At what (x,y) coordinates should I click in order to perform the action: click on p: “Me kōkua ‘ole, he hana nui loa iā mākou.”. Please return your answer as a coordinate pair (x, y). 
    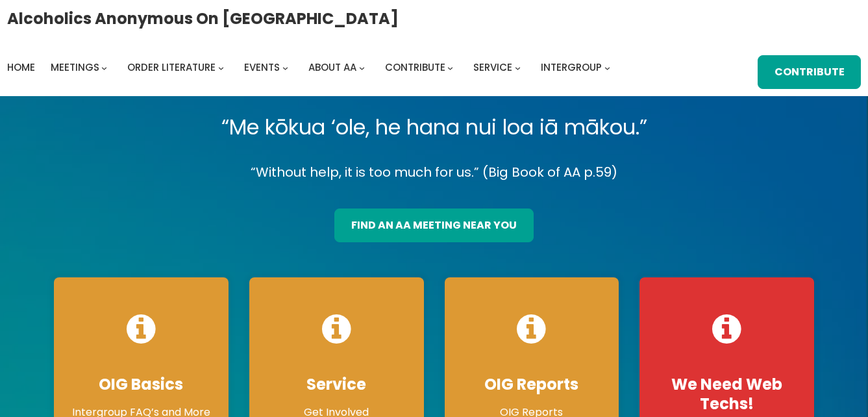
    Looking at the image, I should click on (434, 127).